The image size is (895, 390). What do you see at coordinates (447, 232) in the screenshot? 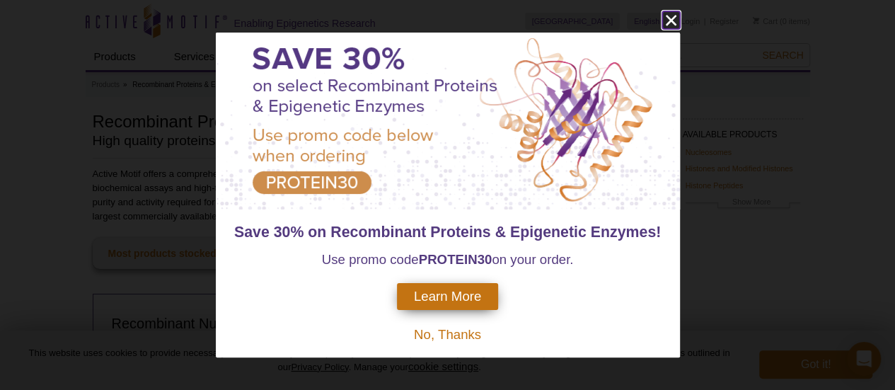
I see `span: Save 30% on Recombinant Proteins & Epigenetic Enzymes!` at bounding box center [447, 232].